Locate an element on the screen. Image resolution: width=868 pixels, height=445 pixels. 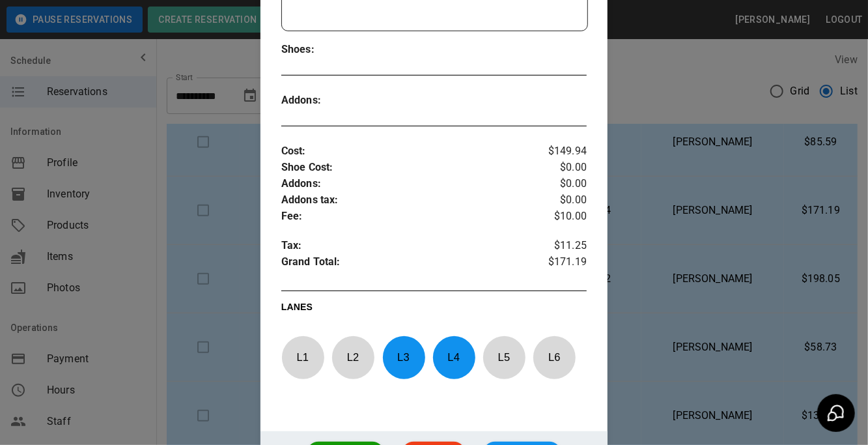
p: L 3 is located at coordinates (404, 357).